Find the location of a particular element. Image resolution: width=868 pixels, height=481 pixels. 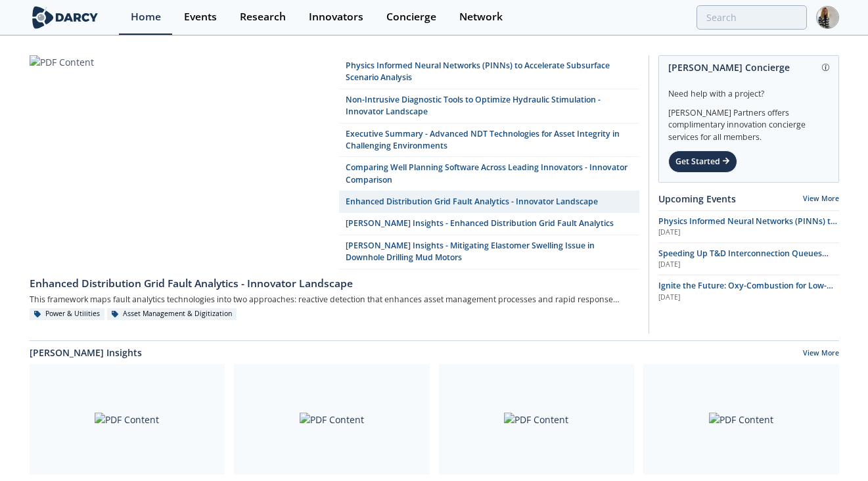

div: Innovators is located at coordinates (336, 17).